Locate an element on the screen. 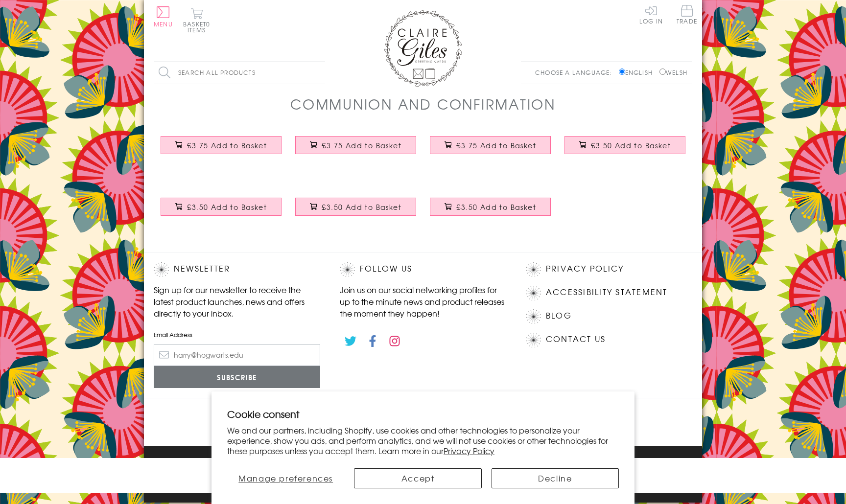  label: English is located at coordinates (638, 73).